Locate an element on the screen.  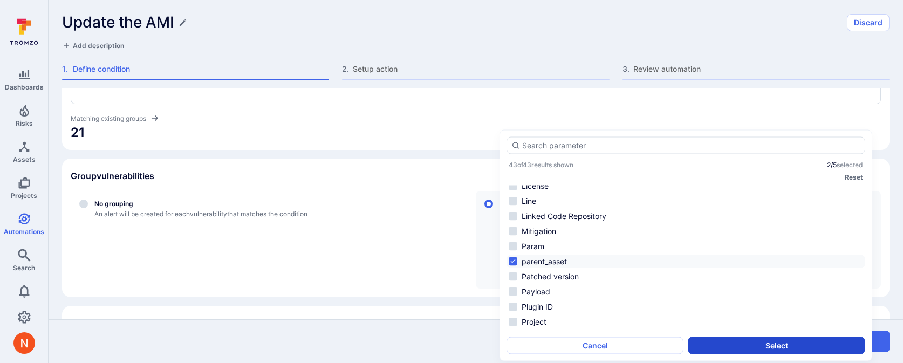
span: No grouping is located at coordinates (201, 203).